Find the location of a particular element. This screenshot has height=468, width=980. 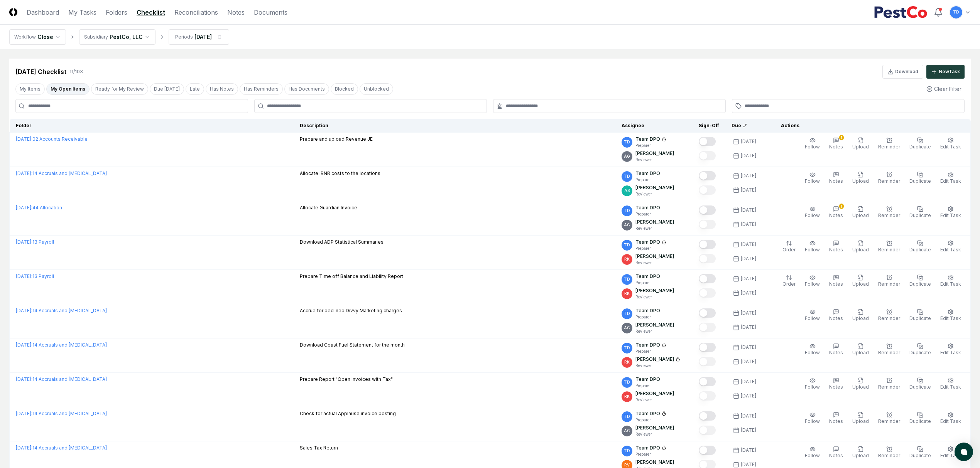

button: Upload is located at coordinates (860, 453).